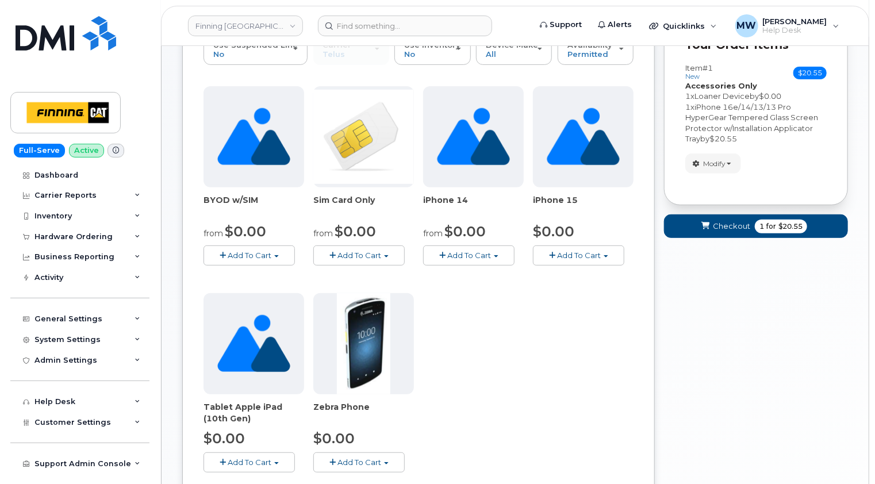 The width and height of the screenshot is (875, 484). Describe the element at coordinates (731, 226) in the screenshot. I see `span: Checkout` at that location.